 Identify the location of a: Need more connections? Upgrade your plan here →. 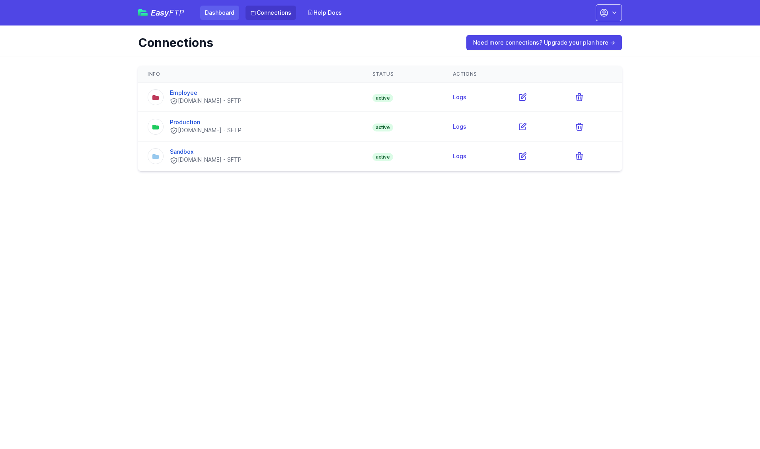
(544, 43).